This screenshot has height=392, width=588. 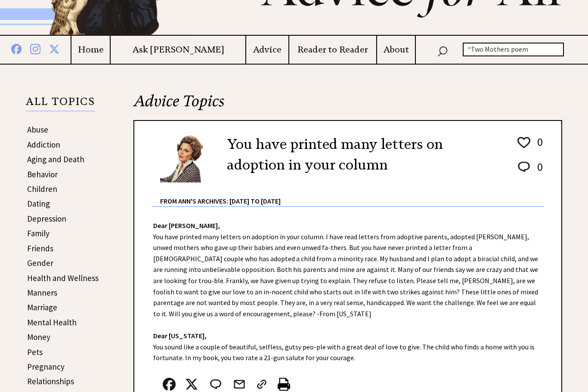 I want to click on a: About, so click(x=396, y=50).